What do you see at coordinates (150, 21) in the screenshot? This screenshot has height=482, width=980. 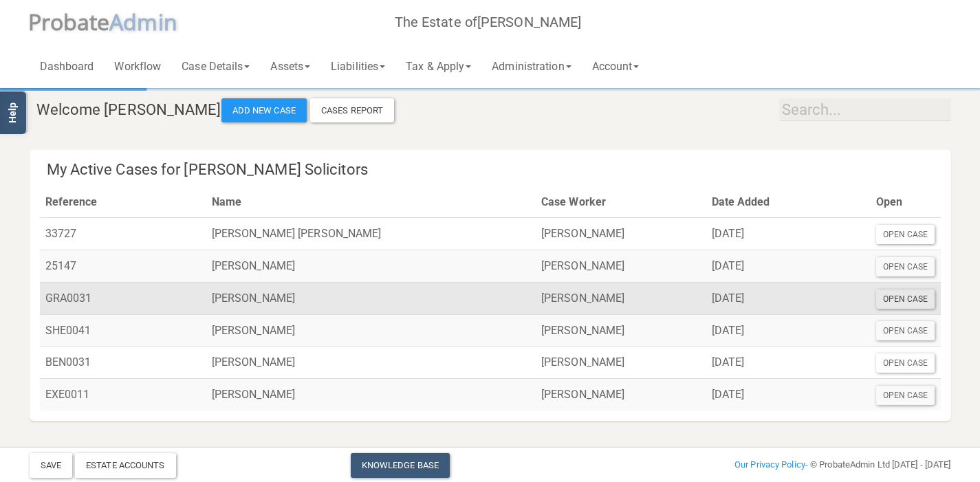 I see `span: dmin` at bounding box center [150, 21].